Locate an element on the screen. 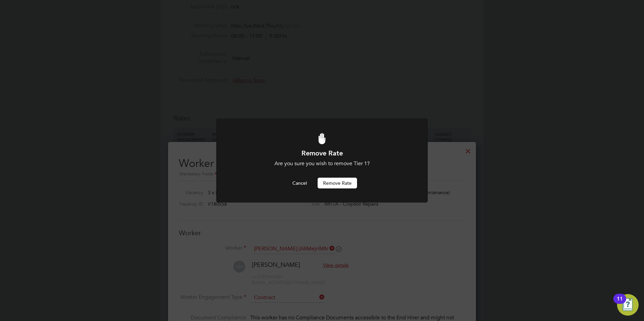 The width and height of the screenshot is (644, 321). div: 11 is located at coordinates (620, 304).